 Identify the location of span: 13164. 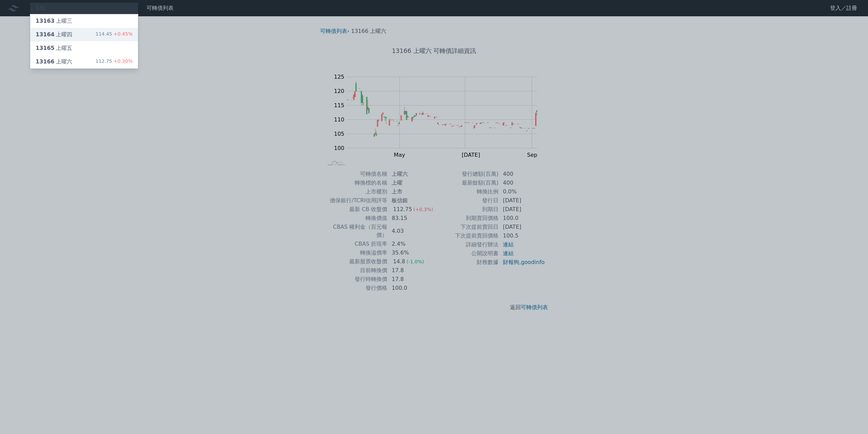
(45, 35).